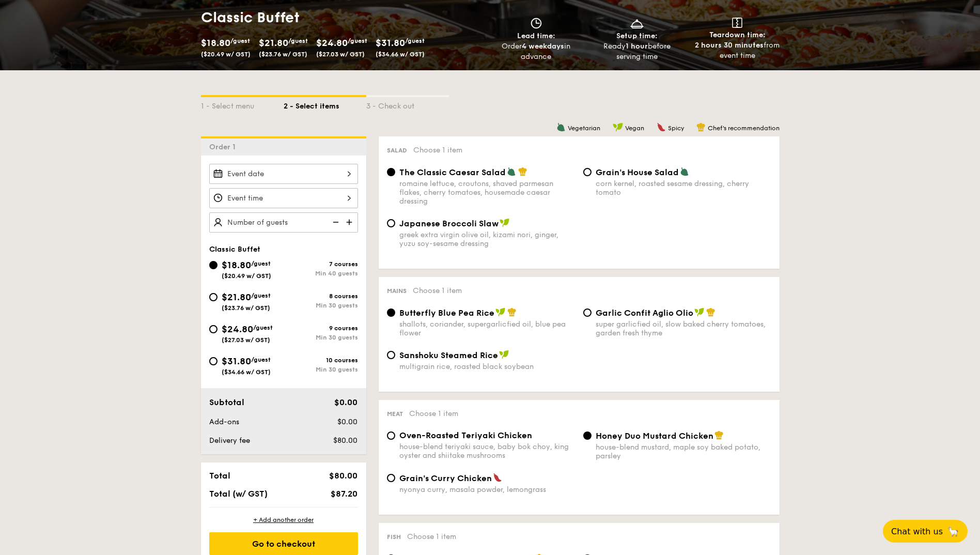 This screenshot has height=555, width=980. What do you see at coordinates (213, 297) in the screenshot?
I see `input: $21.80/guest($23.76 w/ GST)8 coursesMin 30 guests` at bounding box center [213, 297].